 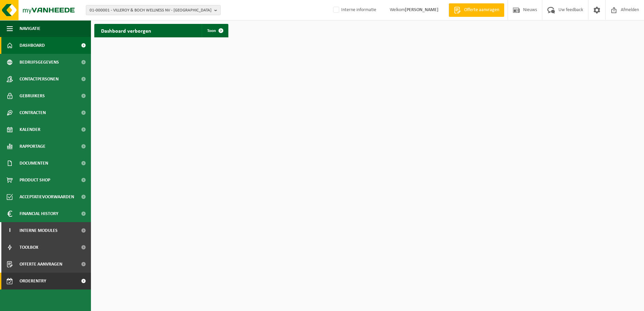 What do you see at coordinates (32, 96) in the screenshot?
I see `span: Gebruikers` at bounding box center [32, 96].